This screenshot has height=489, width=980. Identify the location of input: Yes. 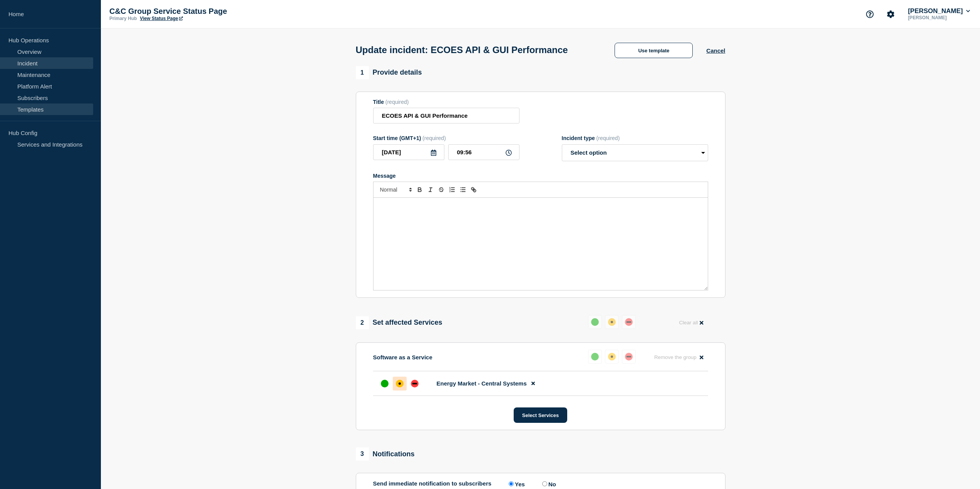
(511, 484).